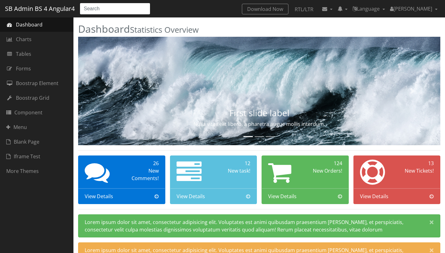 Image resolution: width=445 pixels, height=253 pixels. Describe the element at coordinates (259, 226) in the screenshot. I see `div: Lorem ipsum dolor sit amet, consectetur adipisicing elit. Voluptates est animi quibusdam praesent...` at that location.